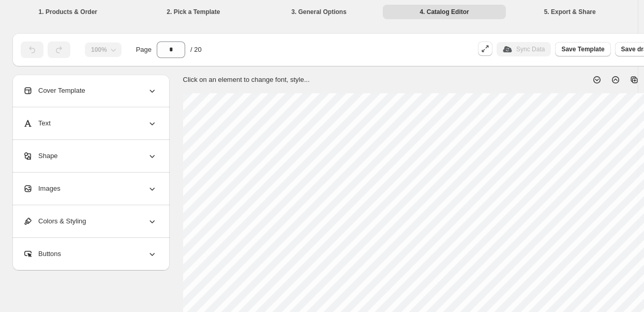  What do you see at coordinates (54, 91) in the screenshot?
I see `span: Cover Template` at bounding box center [54, 91].